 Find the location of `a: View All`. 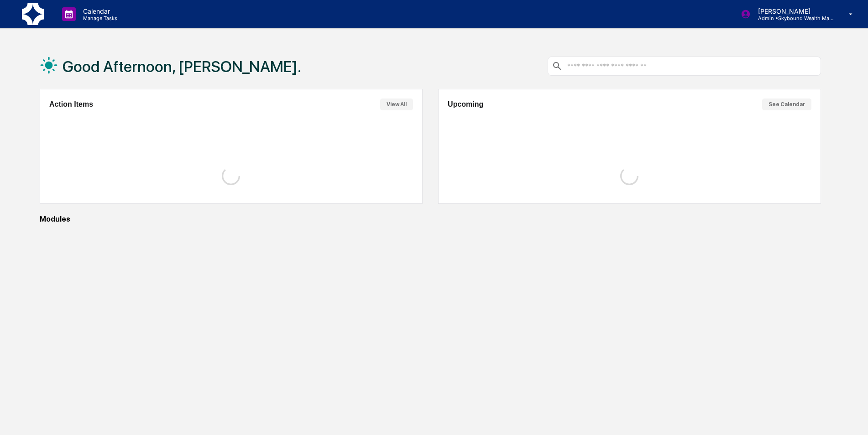

a: View All is located at coordinates (397, 104).